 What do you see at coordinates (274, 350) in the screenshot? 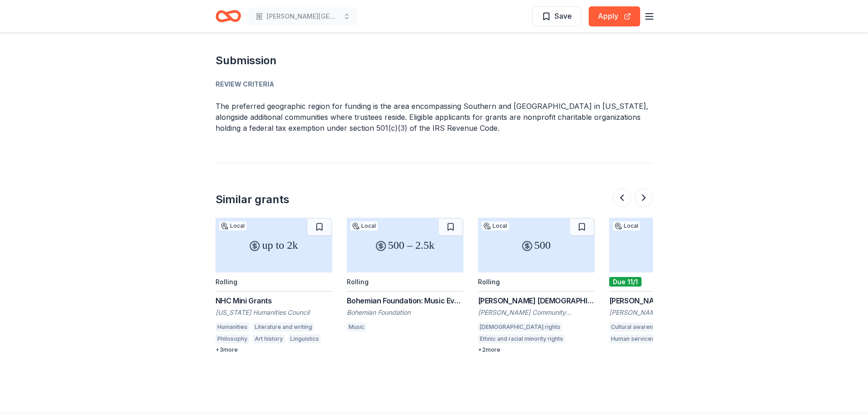
I see `div: + 3 more` at bounding box center [274, 350].